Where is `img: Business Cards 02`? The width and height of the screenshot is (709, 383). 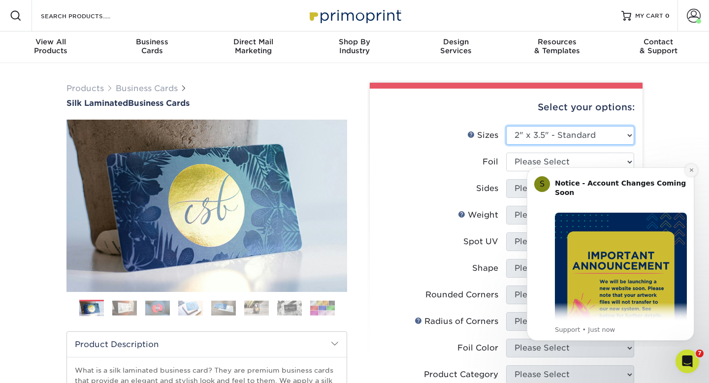 img: Business Cards 02 is located at coordinates (124, 308).